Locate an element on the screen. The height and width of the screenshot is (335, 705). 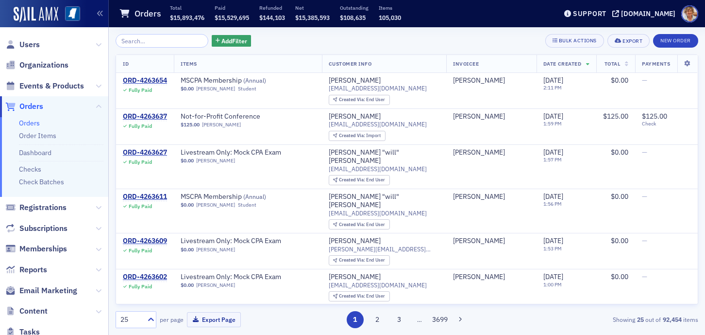
div: Bulk Actions is located at coordinates (578, 40).